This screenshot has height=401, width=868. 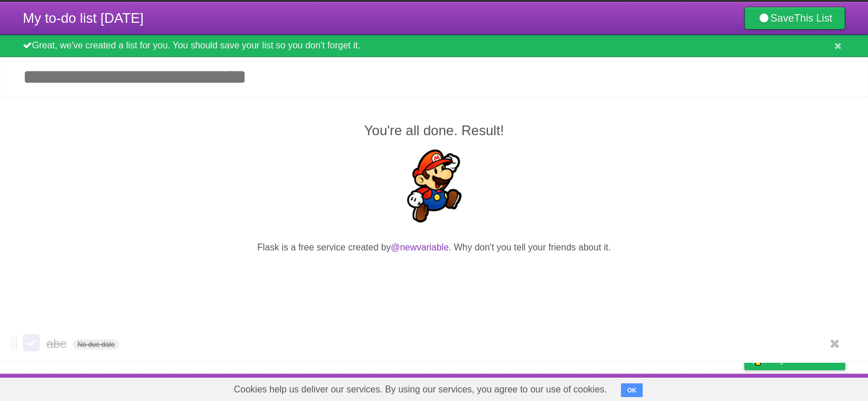 I want to click on p: Flask is a free service created by . Why don't you tell your friends about it., so click(x=434, y=248).